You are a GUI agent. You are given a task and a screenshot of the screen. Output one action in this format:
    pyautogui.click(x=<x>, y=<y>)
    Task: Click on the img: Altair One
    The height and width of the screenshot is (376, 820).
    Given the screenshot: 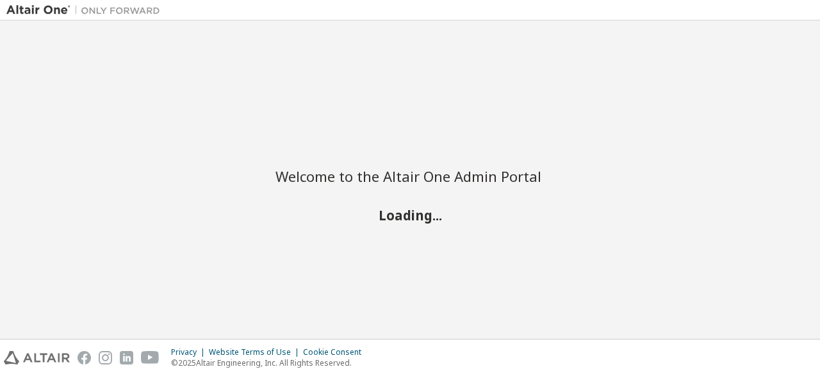 What is the action you would take?
    pyautogui.click(x=86, y=10)
    